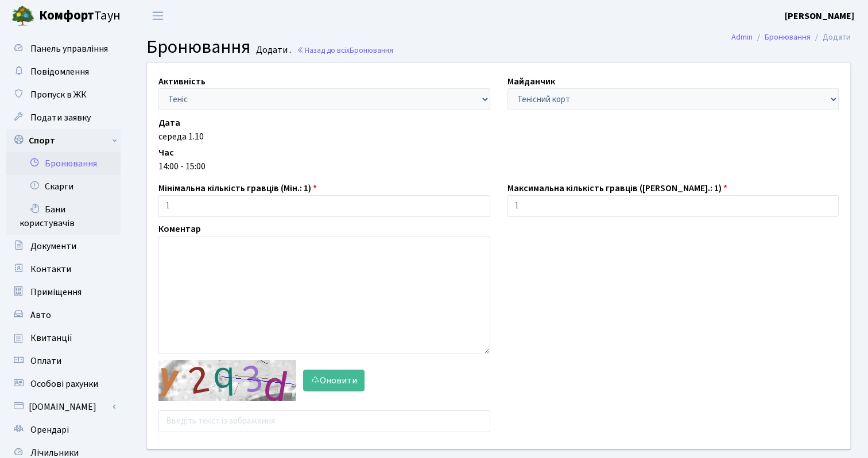 This screenshot has width=868, height=458. I want to click on a: Приміщення, so click(64, 292).